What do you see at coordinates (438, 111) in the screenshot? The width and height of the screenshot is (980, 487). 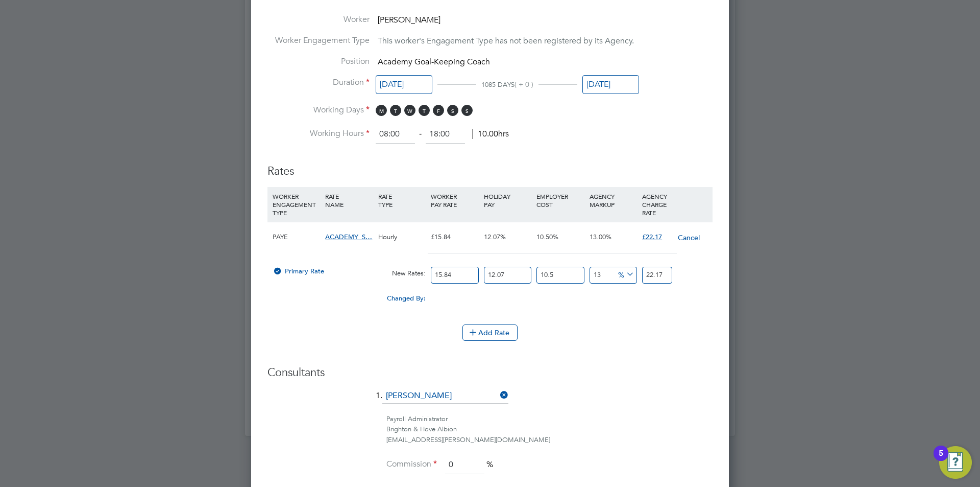 I see `span: F` at bounding box center [438, 111].